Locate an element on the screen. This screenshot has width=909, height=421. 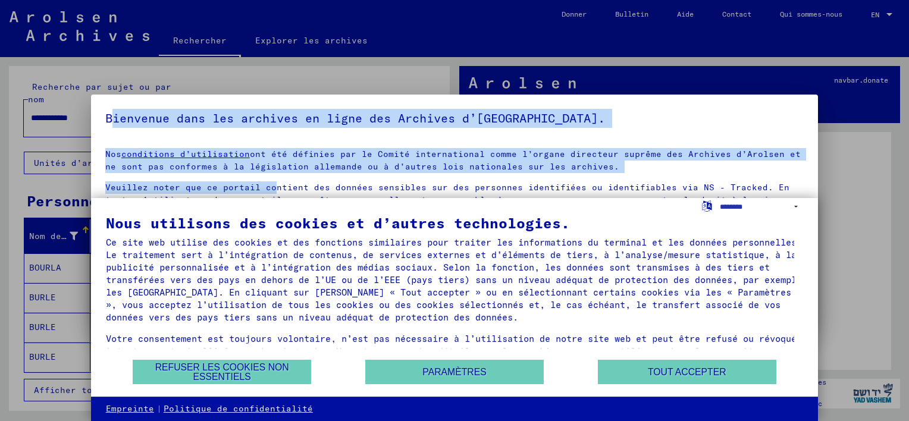
button: Refuser les cookies non essentiels is located at coordinates (222, 372).